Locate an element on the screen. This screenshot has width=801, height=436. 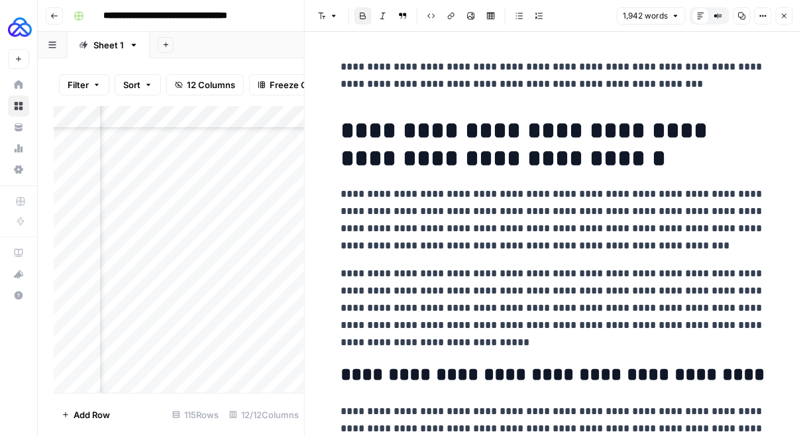
div: 12/12 Columns is located at coordinates (264, 415).